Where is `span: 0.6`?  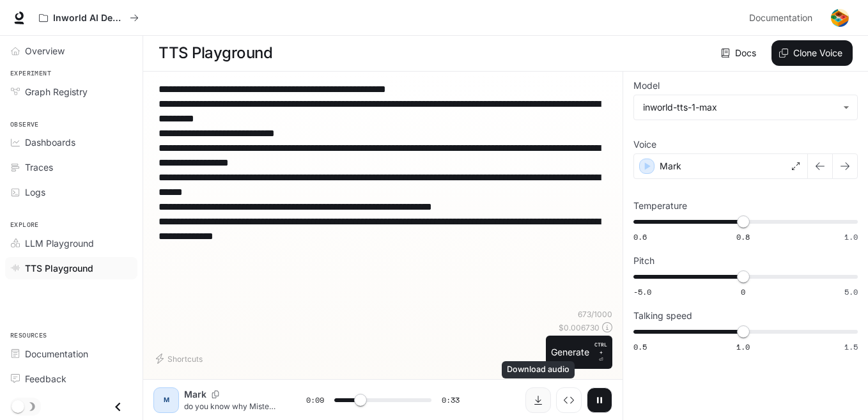 span: 0.6 is located at coordinates (640, 236).